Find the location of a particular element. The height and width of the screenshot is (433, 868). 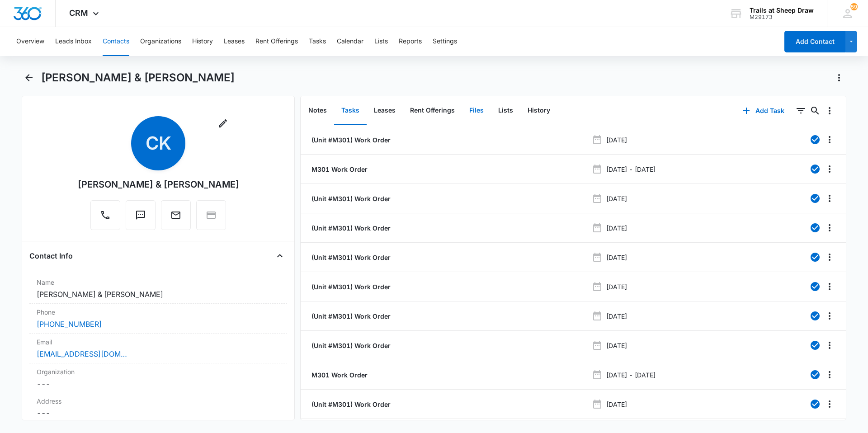

h4: Contact Info is located at coordinates (51, 256).